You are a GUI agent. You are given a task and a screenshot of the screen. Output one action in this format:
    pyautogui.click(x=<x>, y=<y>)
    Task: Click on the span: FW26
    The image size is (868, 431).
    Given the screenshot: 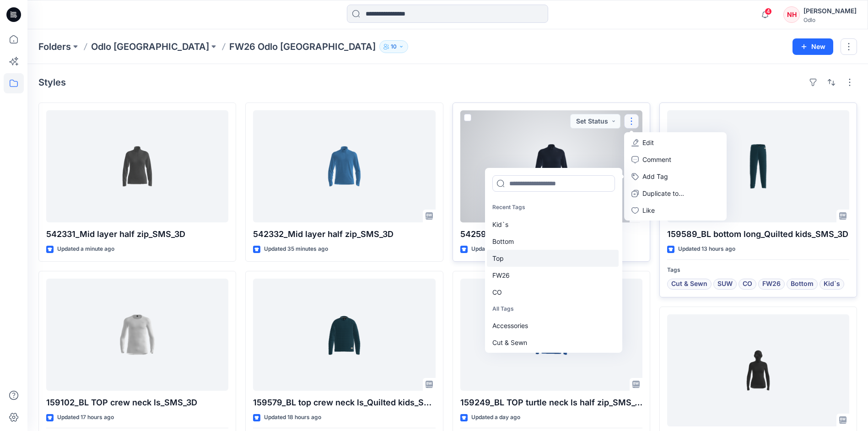 What is the action you would take?
    pyautogui.click(x=772, y=284)
    